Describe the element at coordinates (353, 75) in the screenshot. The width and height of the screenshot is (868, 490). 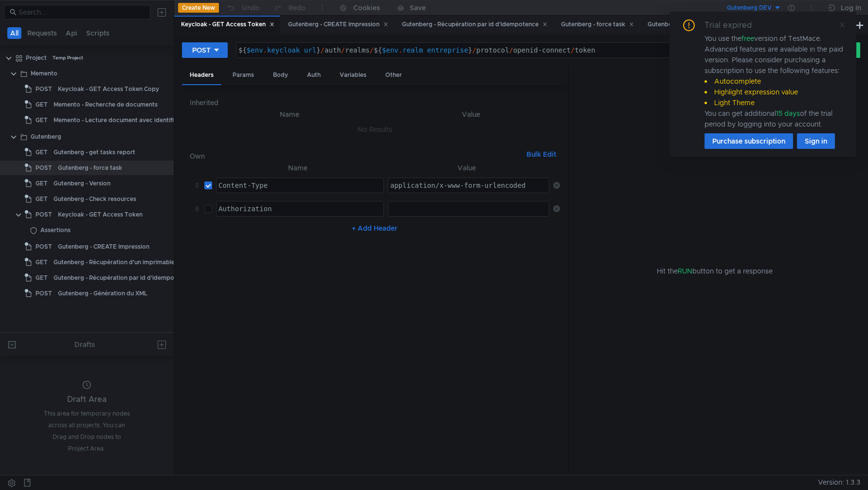
I see `div: Variables` at that location.